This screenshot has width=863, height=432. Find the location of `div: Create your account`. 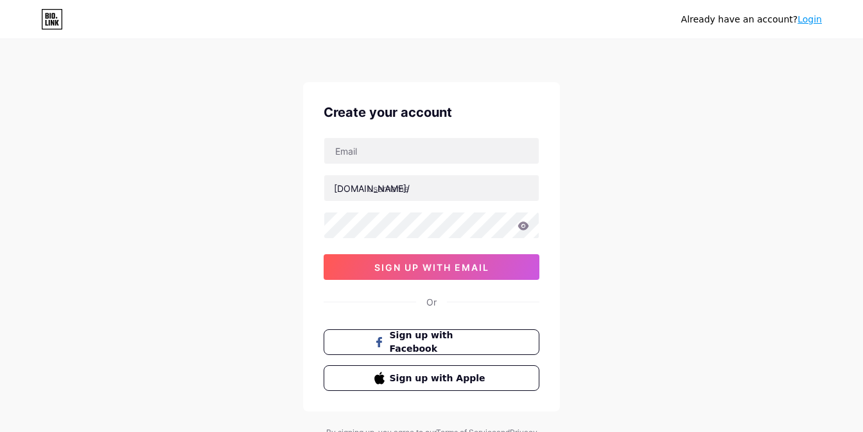

div: Create your account is located at coordinates (431, 112).